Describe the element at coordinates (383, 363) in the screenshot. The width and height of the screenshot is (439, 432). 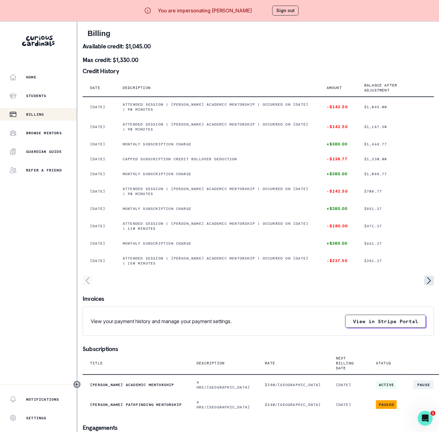
I see `p: Status` at that location.